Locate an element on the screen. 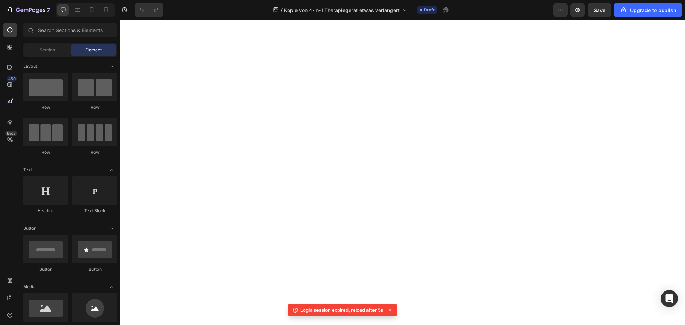  button: 7 is located at coordinates (28, 10).